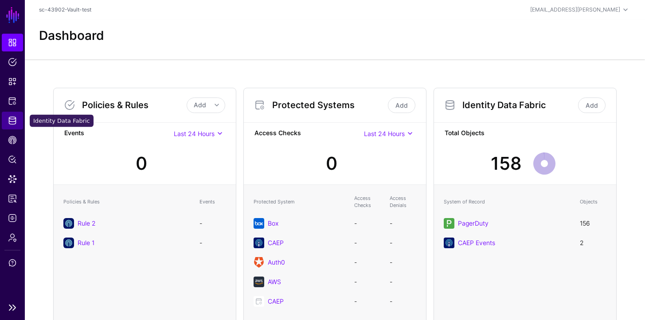  What do you see at coordinates (367, 202) in the screenshot?
I see `th: Access Checks` at bounding box center [367, 202].